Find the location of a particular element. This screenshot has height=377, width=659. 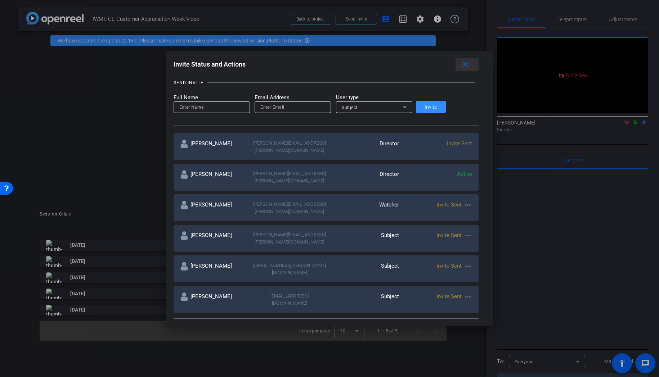

span: Subject is located at coordinates (350, 108).